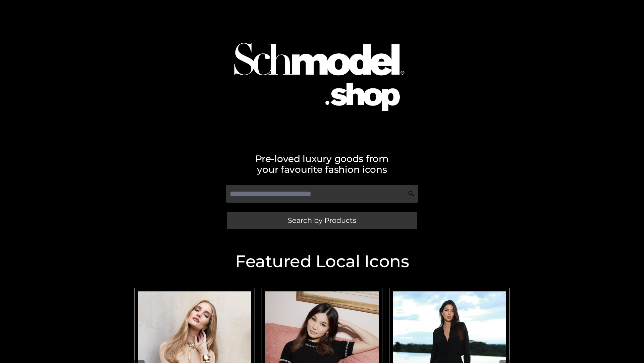  I want to click on h2: Featured Local Icons​, so click(322, 262).